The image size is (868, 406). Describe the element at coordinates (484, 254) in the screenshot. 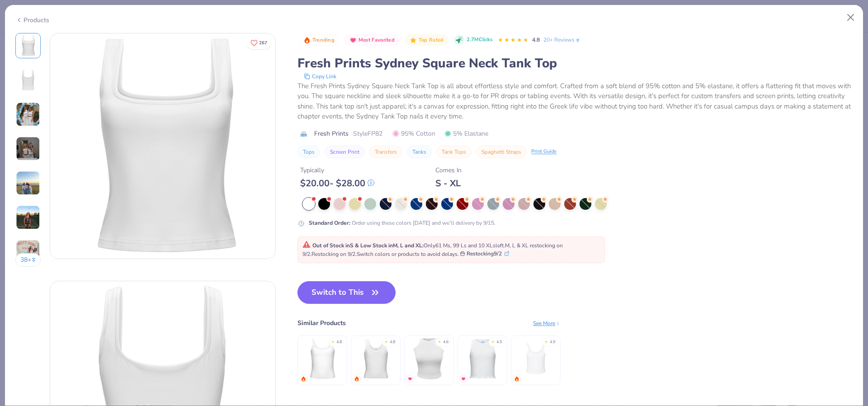

I see `button: Restocking9/2` at that location.